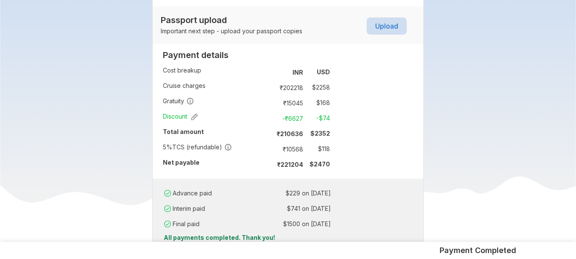 The width and height of the screenshot is (576, 259). Describe the element at coordinates (183, 131) in the screenshot. I see `strong: Total amount` at that location.